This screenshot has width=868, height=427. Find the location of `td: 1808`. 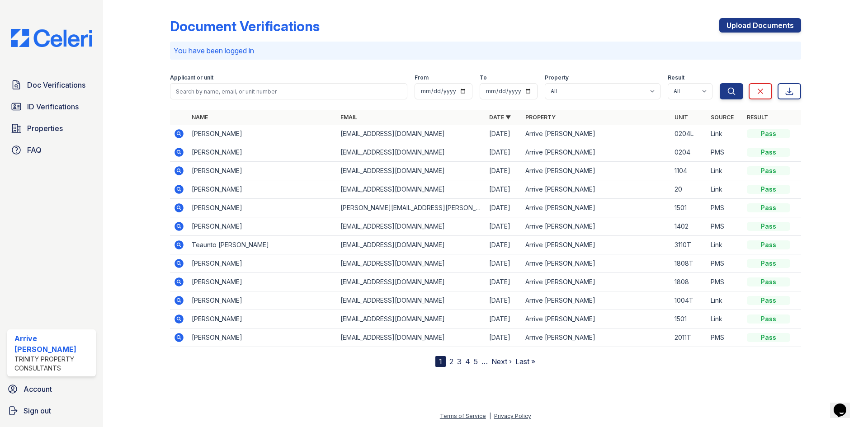

td: 1808 is located at coordinates (689, 281).